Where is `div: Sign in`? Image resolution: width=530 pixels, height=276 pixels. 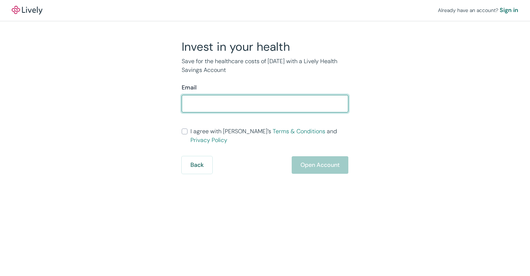 div: Sign in is located at coordinates (509, 10).